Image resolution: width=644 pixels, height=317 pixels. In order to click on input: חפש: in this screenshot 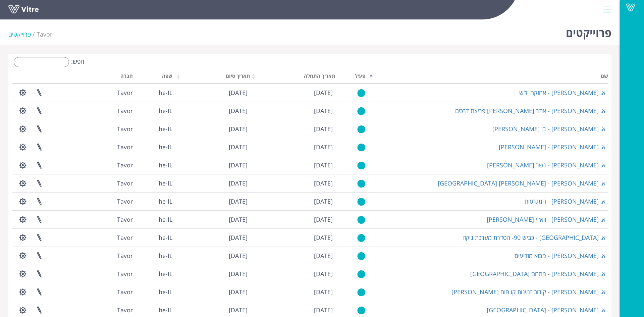, I will do `click(41, 62)`.